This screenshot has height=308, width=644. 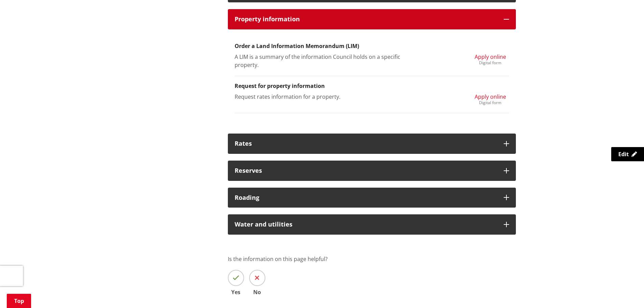 I want to click on span: No, so click(x=257, y=292).